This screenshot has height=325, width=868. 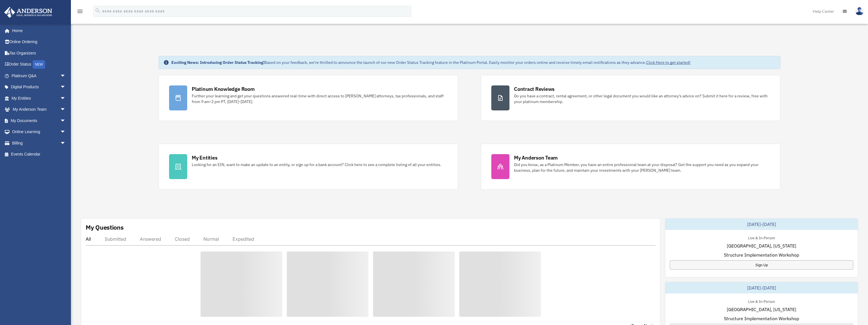 I want to click on div: Looking for an EIN, want to make an update to an entity, or sign up for a bank account? Click her..., so click(x=317, y=164).